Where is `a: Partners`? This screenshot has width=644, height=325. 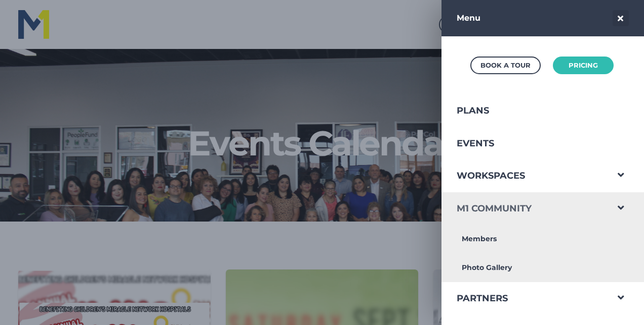 a: Partners is located at coordinates (524, 298).